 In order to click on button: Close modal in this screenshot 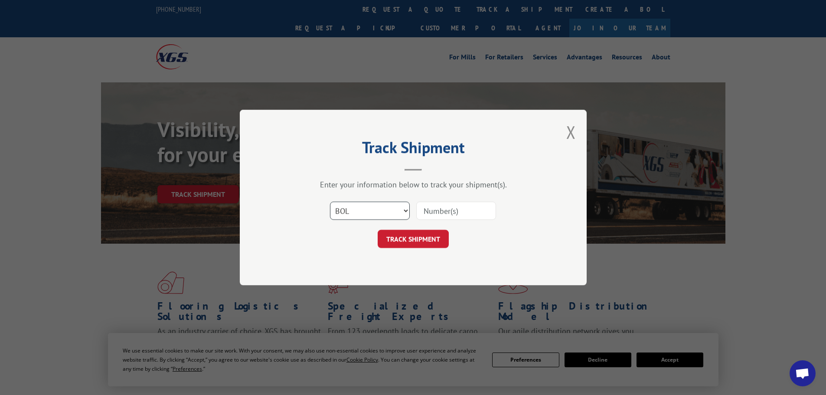, I will do `click(571, 132)`.